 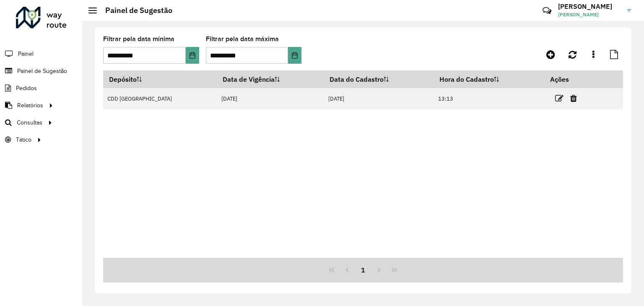 What do you see at coordinates (26, 88) in the screenshot?
I see `span: Pedidos` at bounding box center [26, 88].